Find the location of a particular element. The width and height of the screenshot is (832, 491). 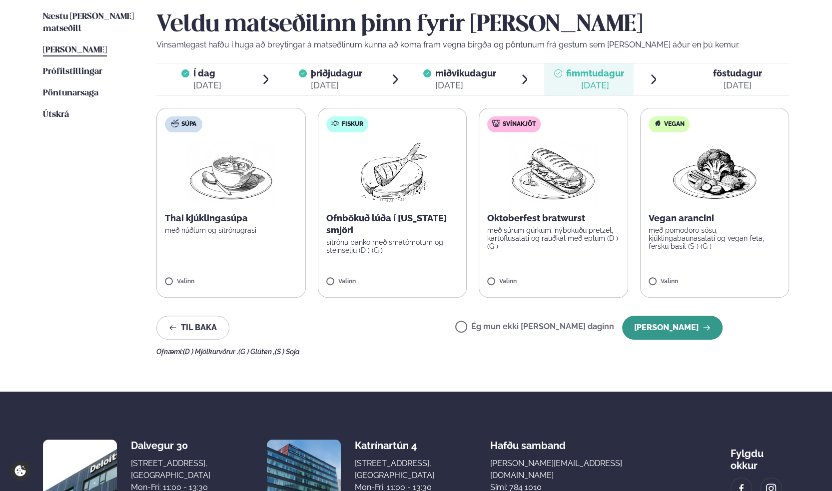

div: Fylgdu okkur is located at coordinates (760, 456).